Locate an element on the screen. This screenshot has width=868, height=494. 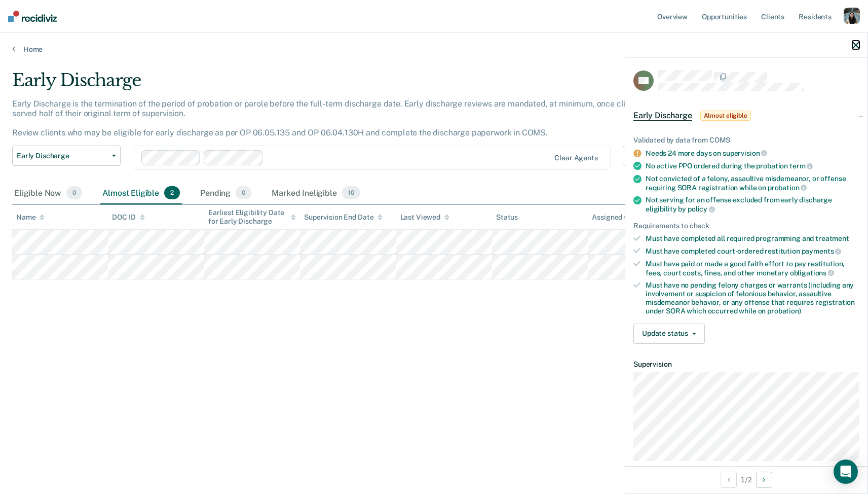
div: Early DischargeAlmost eligible is located at coordinates (746, 115).